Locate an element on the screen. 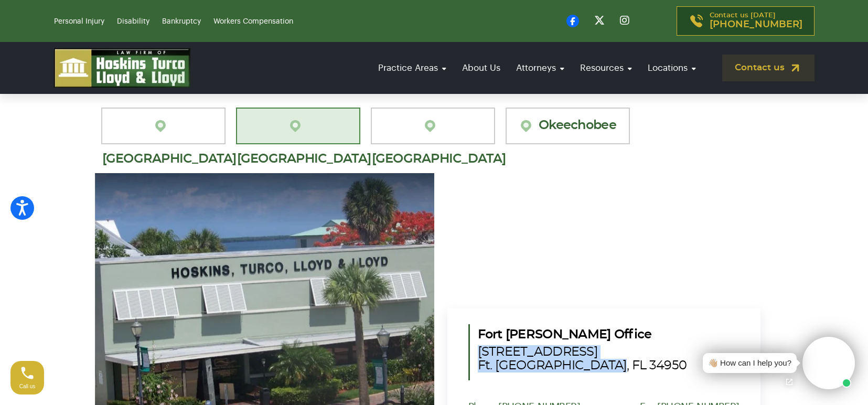 This screenshot has height=405, width=868. a: Okeechobee is located at coordinates (567, 126).